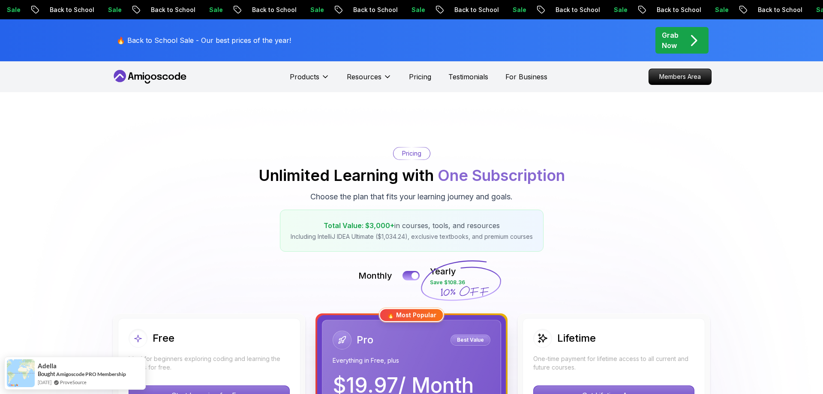  Describe the element at coordinates (73, 382) in the screenshot. I see `a: ProveSource` at that location.